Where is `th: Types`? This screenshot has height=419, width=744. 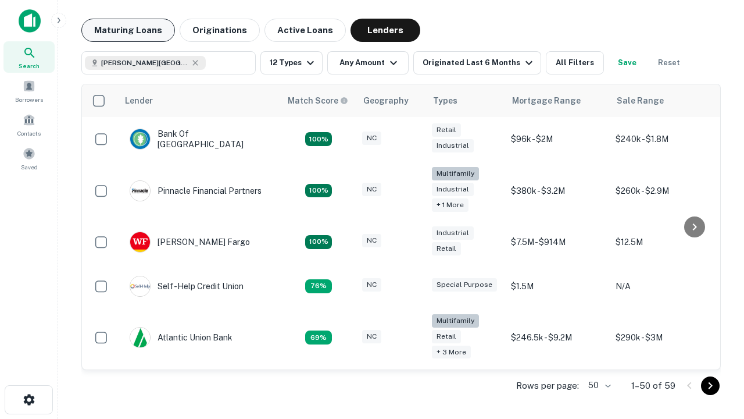
th: Types is located at coordinates (466, 101).